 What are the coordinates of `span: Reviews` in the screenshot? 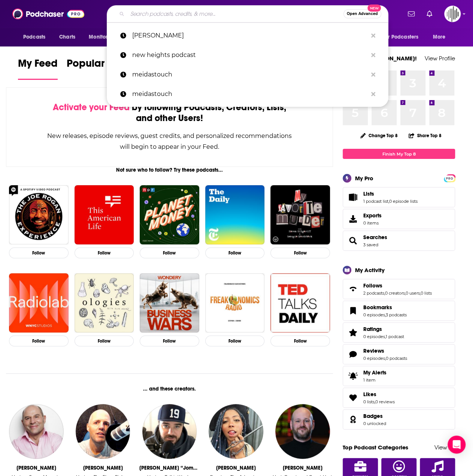 It's located at (374, 351).